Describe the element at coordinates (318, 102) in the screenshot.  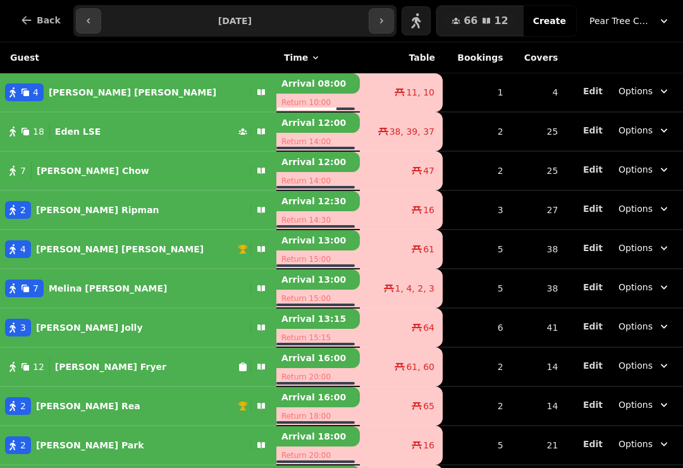
I see `p: Return 10:00` at that location.